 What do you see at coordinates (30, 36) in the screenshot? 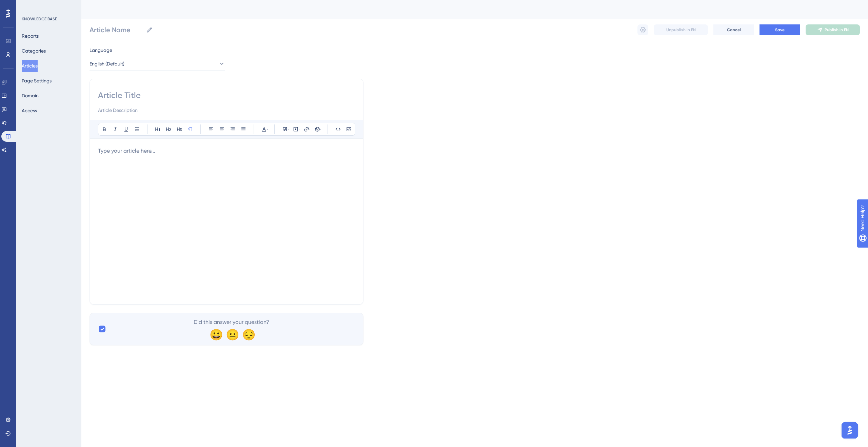
I see `button: Reports` at bounding box center [30, 36].